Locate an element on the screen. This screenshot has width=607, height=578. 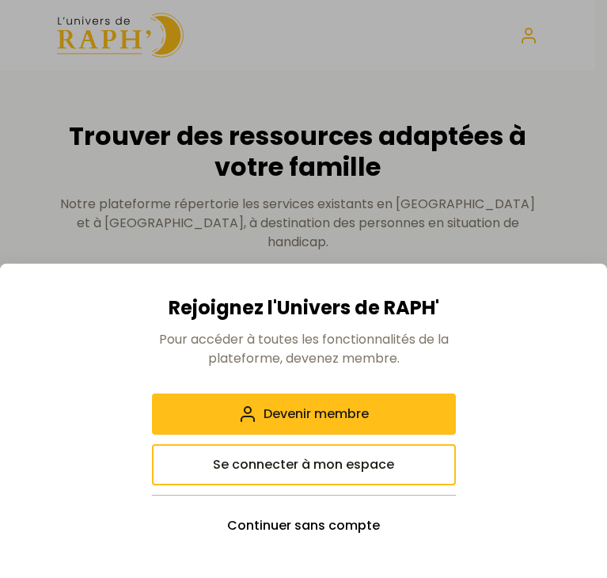
p: Pour accéder à toutes les fonctionnalités de la plateforme, devenez membre. is located at coordinates (304, 349).